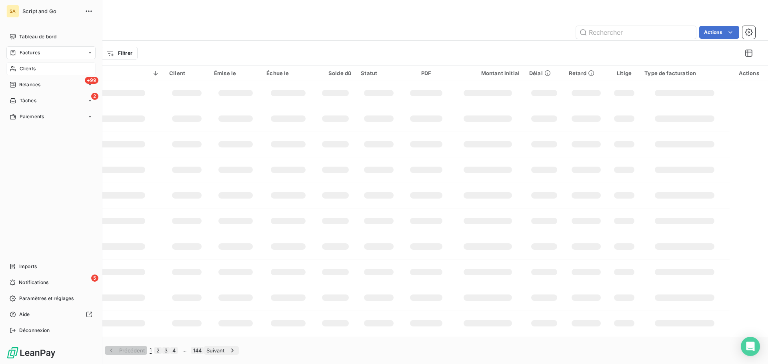 The width and height of the screenshot is (768, 364). I want to click on a: Paramètres et réglages, so click(51, 299).